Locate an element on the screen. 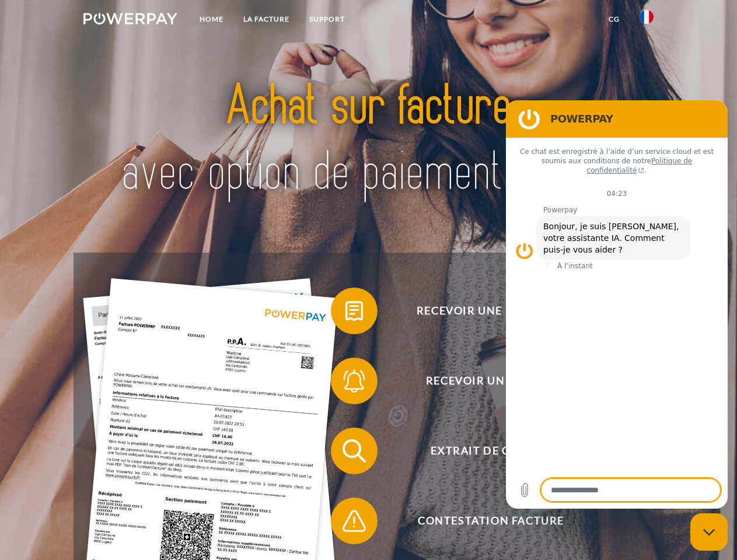  span: Extrait de compte is located at coordinates (491, 452).